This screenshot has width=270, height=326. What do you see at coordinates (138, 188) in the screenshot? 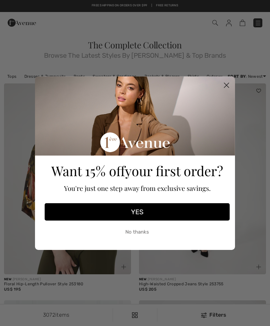
I see `span: You're just one step away from exclusive savings.` at bounding box center [138, 188].